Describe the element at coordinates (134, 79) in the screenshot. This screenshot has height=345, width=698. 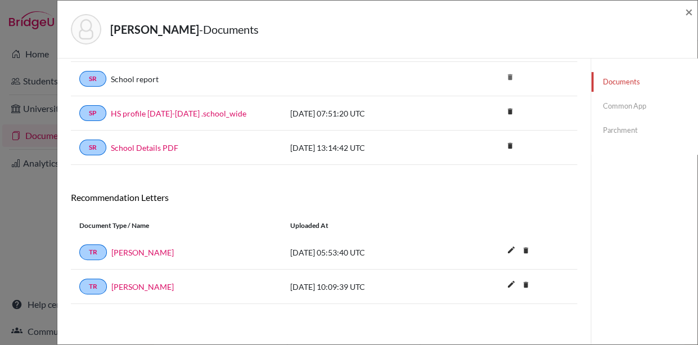
I see `a: School report` at that location.